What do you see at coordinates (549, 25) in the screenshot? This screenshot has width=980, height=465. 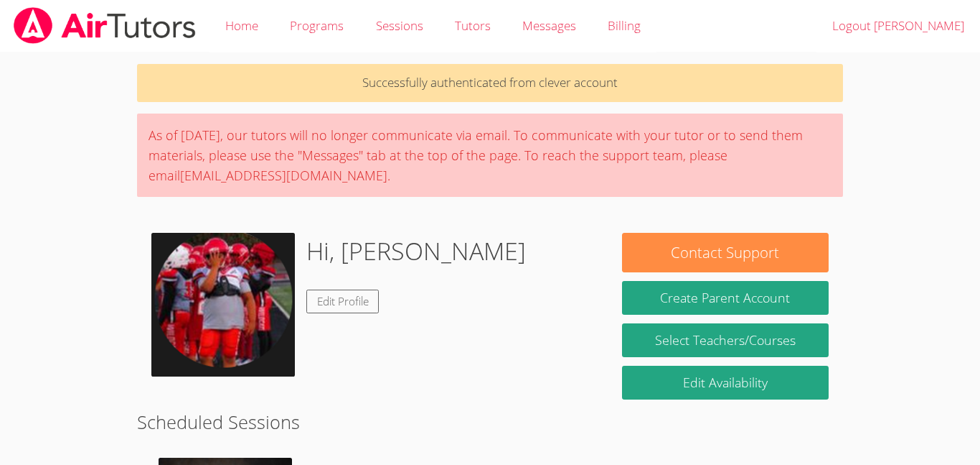 I see `span: Messages` at bounding box center [549, 25].